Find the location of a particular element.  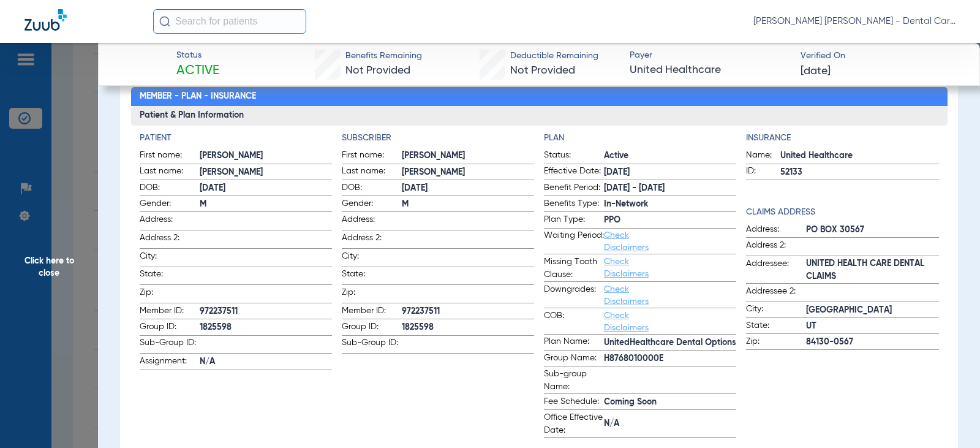

span: Name: is located at coordinates (763, 156).